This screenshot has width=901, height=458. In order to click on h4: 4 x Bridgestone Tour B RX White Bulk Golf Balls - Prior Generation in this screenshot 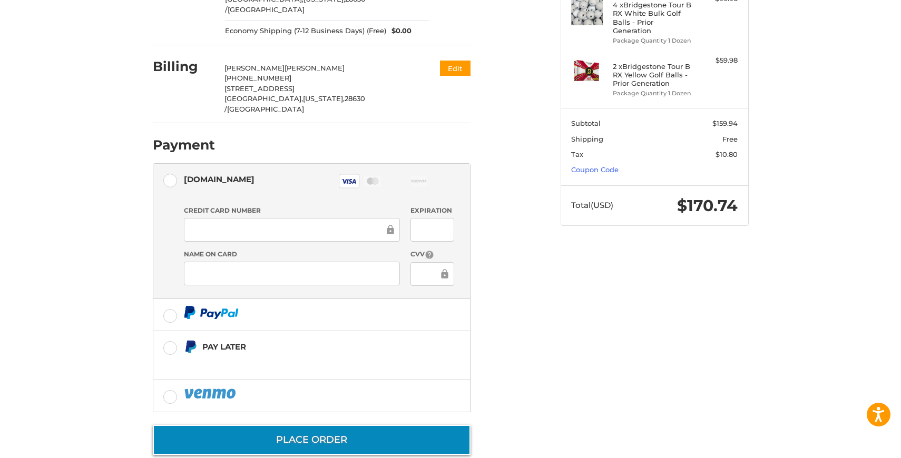, I will do `click(653, 17)`.